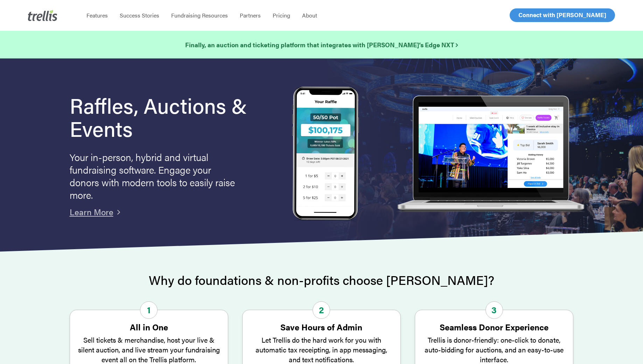  I want to click on p: Your in-person, hybrid and virtual fundraising software. Engage your donors with modern tools to ..., so click(153, 176).